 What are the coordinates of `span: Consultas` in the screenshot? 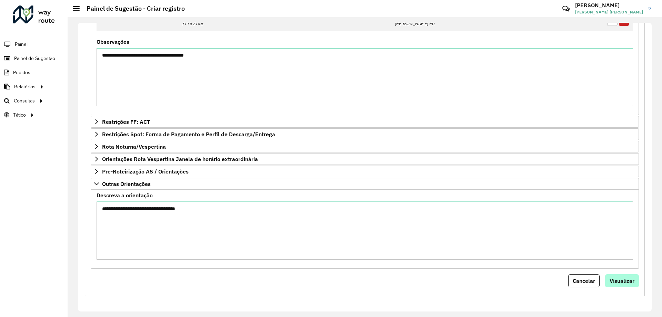 It's located at (24, 101).